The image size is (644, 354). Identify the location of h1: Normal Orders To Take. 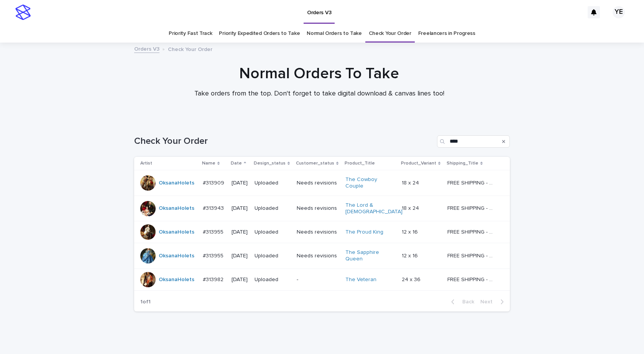
(319, 73).